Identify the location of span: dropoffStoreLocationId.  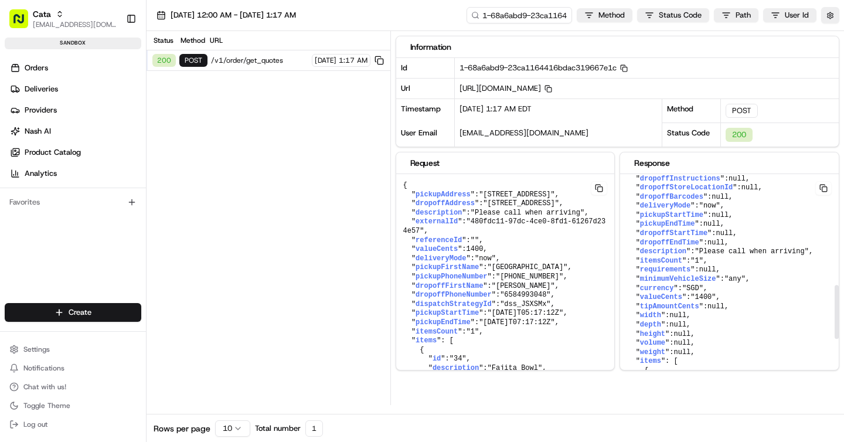
(687, 188).